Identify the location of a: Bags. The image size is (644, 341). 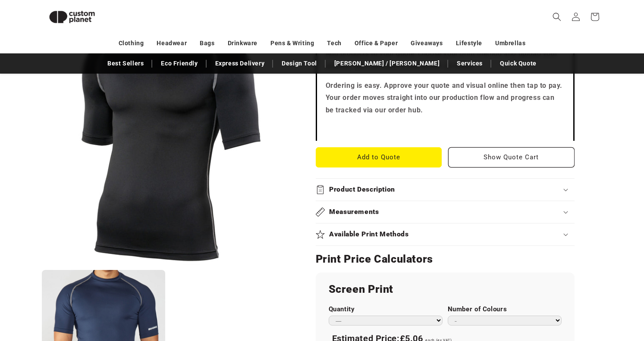
(207, 43).